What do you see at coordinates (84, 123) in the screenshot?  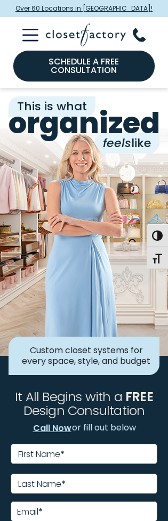 I see `span: organized` at bounding box center [84, 123].